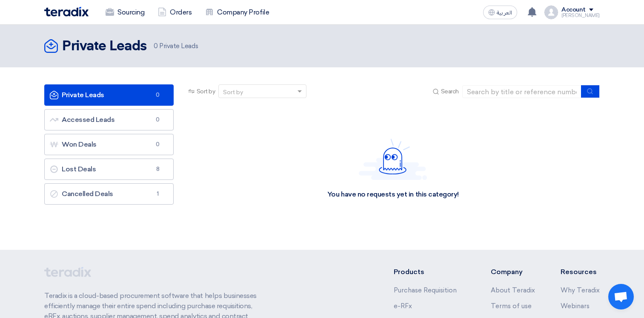 The image size is (644, 318). I want to click on a: e-RFx, so click(402, 306).